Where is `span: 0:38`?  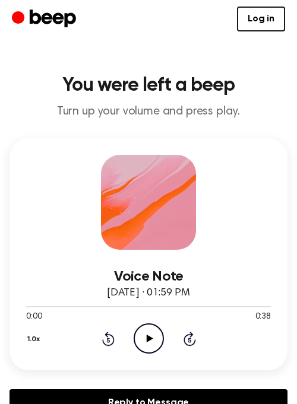 span: 0:38 is located at coordinates (263, 317).